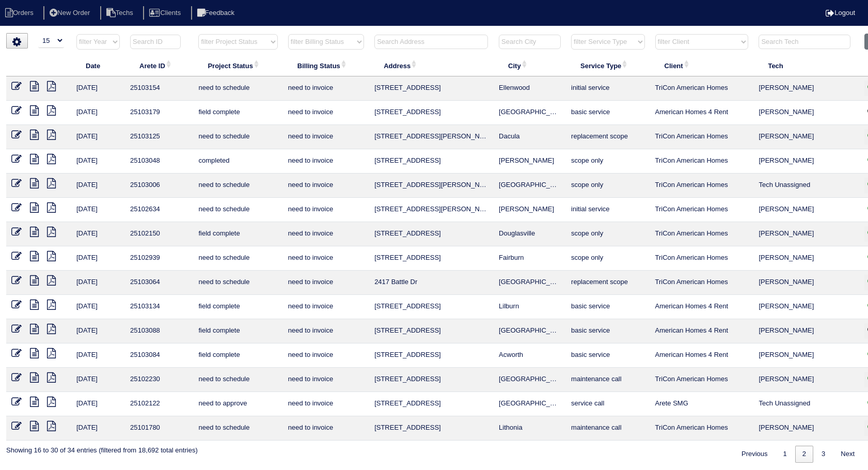  I want to click on td: Dacula, so click(530, 137).